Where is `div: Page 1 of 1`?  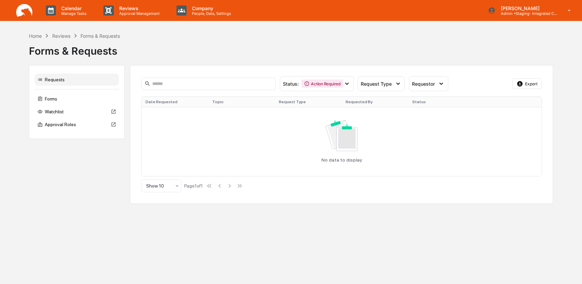
div: Page 1 of 1 is located at coordinates (193, 186).